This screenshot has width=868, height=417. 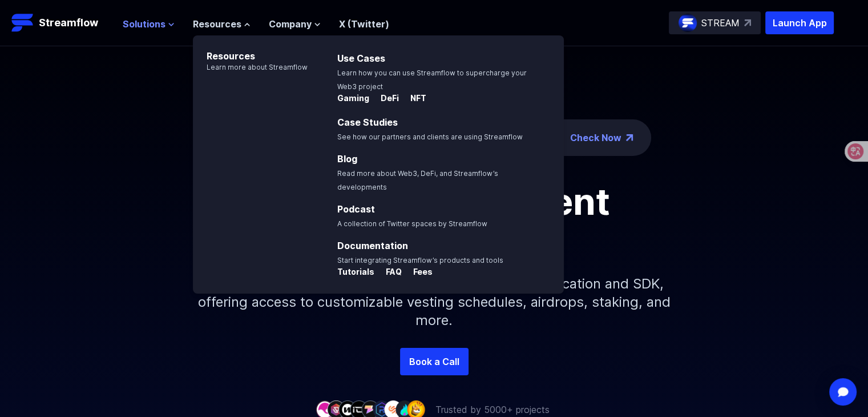 What do you see at coordinates (419, 272) in the screenshot?
I see `p: Fees` at bounding box center [419, 272].